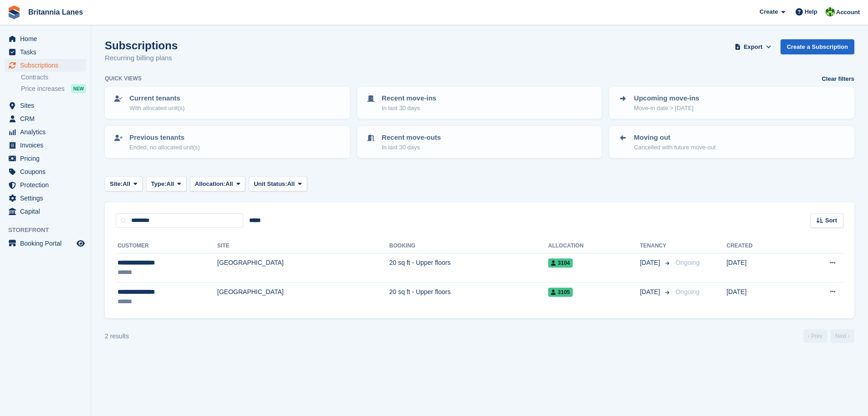  What do you see at coordinates (829, 336) in the screenshot?
I see `nav: Page` at bounding box center [829, 336].